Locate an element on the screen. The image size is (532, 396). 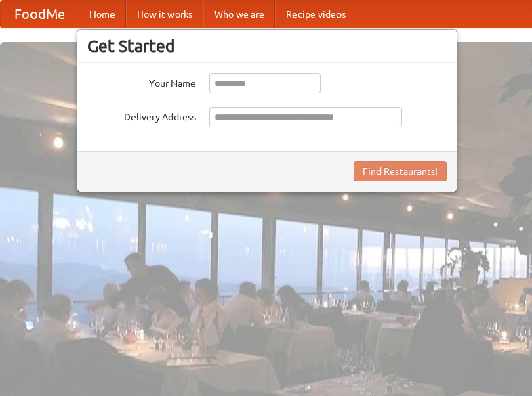
a: FoodMe is located at coordinates (40, 14).